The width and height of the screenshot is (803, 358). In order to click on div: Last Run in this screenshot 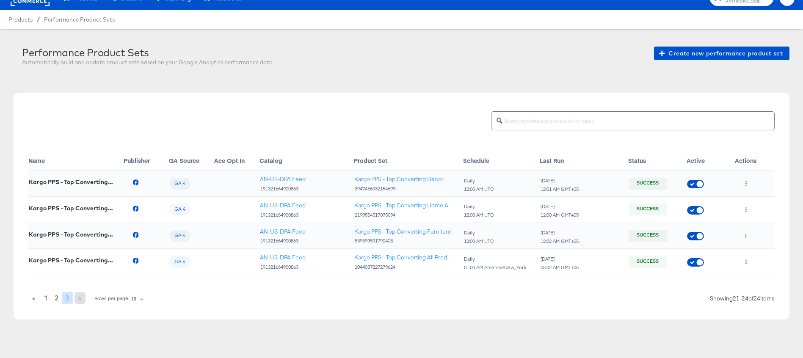, I will do `click(584, 161)`.